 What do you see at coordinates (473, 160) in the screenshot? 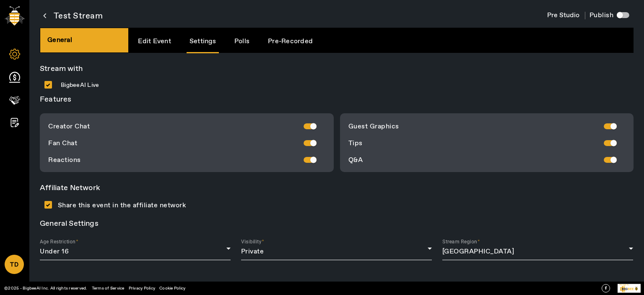
I see `h4: Q&A` at bounding box center [473, 160].